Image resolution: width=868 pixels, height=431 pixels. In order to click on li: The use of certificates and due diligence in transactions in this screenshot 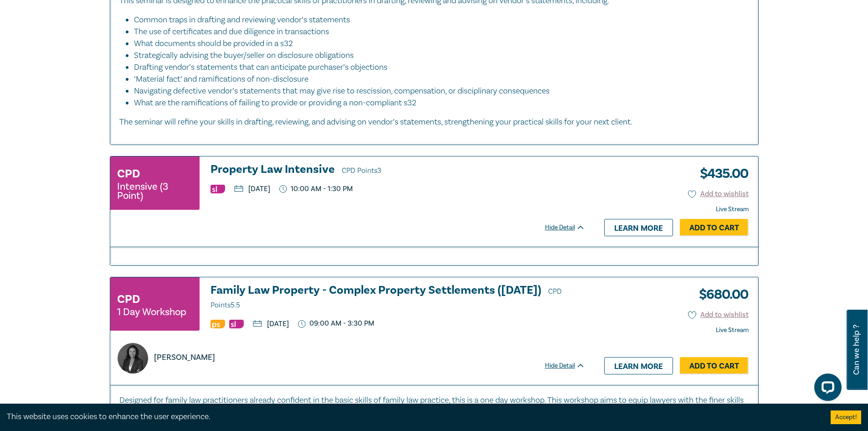, I will do `click(437, 32)`.